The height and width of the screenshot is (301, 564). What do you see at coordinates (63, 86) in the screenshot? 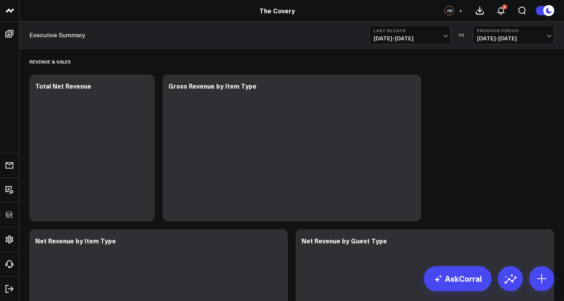
I see `div: Total Net Revenue` at bounding box center [63, 86].